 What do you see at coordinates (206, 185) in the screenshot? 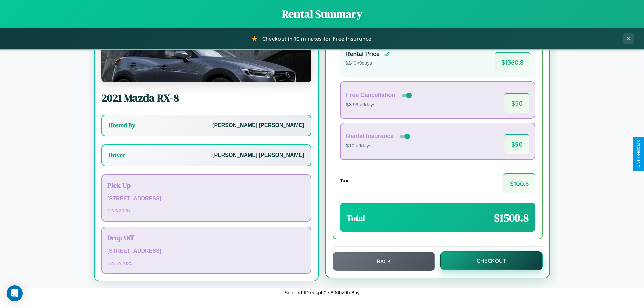
I see `h3: Pick Up` at bounding box center [206, 185].